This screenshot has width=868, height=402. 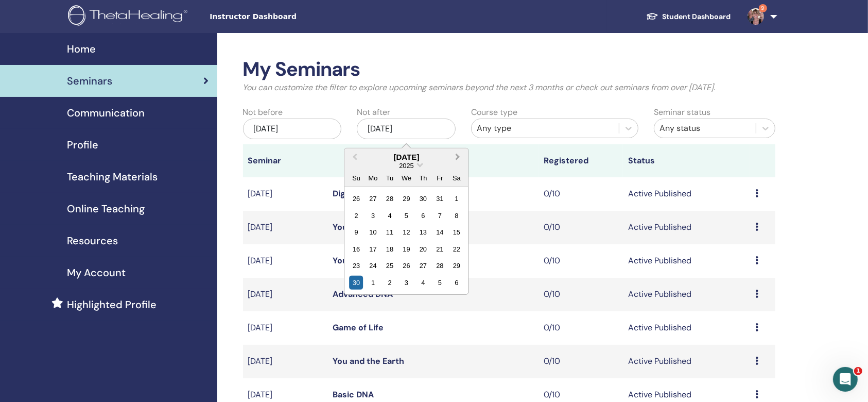 What do you see at coordinates (354, 193) in the screenshot?
I see `a: Dig Deeper` at bounding box center [354, 193].